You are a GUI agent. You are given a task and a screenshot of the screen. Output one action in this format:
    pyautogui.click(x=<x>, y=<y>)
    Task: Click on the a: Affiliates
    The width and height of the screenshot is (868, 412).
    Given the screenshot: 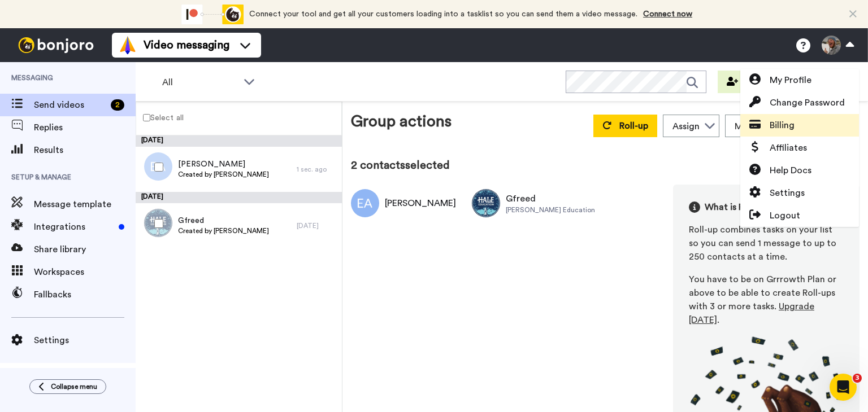 What is the action you would take?
    pyautogui.click(x=800, y=148)
    